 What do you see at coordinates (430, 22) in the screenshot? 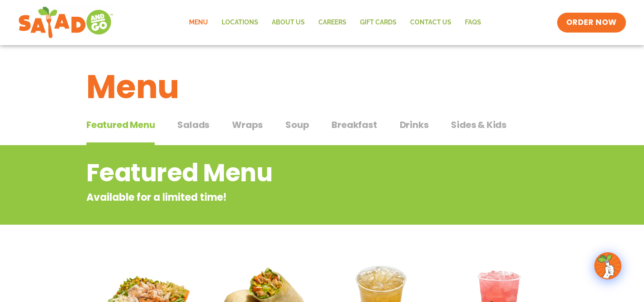
I see `a: Contact Us` at bounding box center [430, 22].